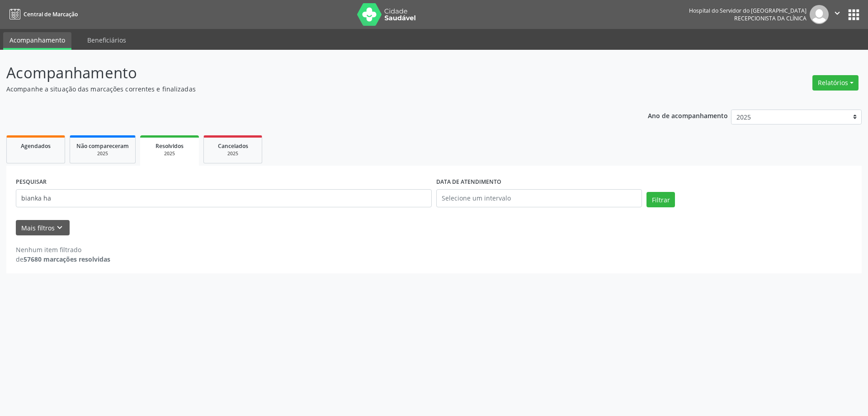 The width and height of the screenshot is (868, 416). What do you see at coordinates (306, 89) in the screenshot?
I see `p: Acompanhe a situação das marcações correntes e finalizadas` at bounding box center [306, 89].